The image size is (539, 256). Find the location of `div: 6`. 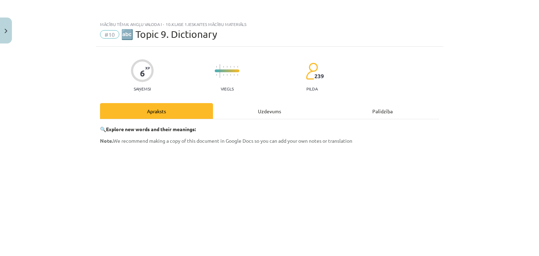

div: 6 is located at coordinates (142, 73).